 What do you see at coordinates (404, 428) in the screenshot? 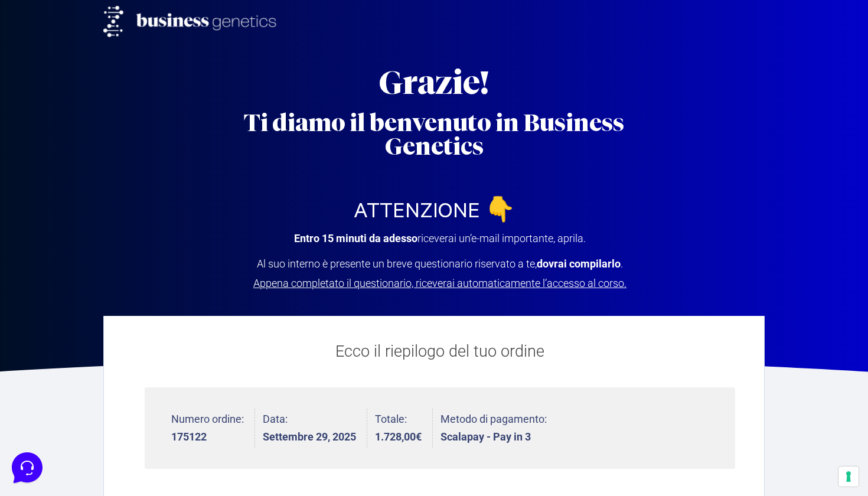
I see `li: Totale:` at bounding box center [404, 428].